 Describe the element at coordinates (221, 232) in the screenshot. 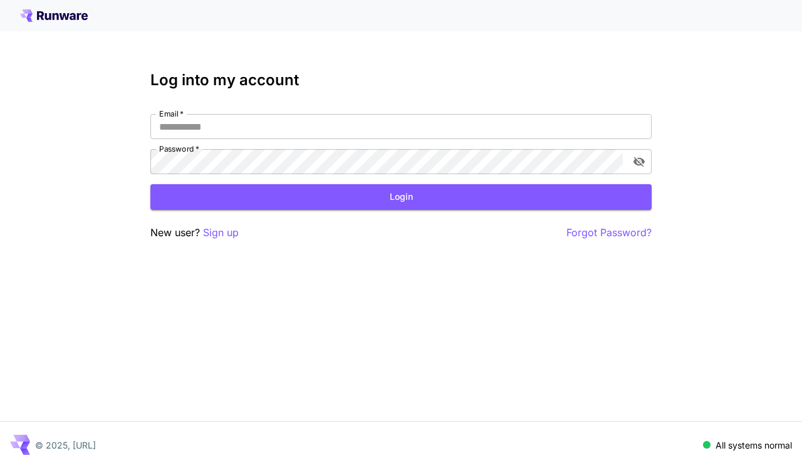

I see `button: Sign up` at that location.